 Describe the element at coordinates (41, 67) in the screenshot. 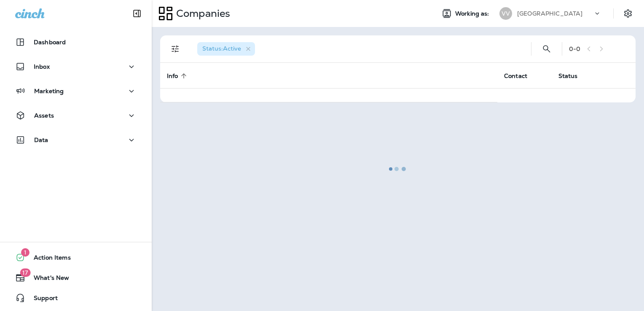

I see `p: Inbox` at that location.